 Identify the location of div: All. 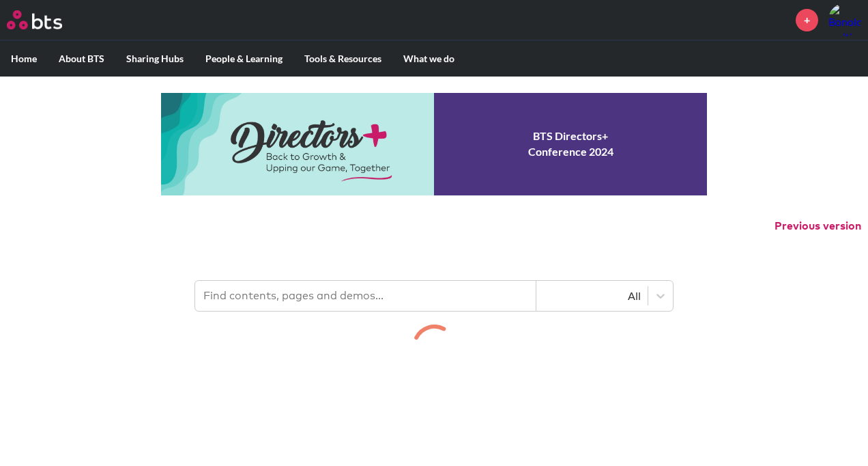
(592, 296).